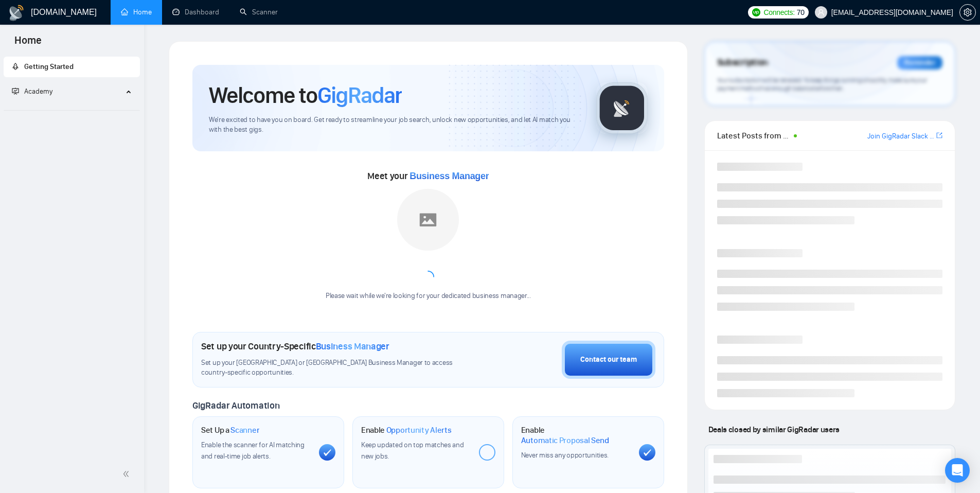 The height and width of the screenshot is (493, 980). I want to click on a: Join GigRadar Slack Community, so click(901, 136).